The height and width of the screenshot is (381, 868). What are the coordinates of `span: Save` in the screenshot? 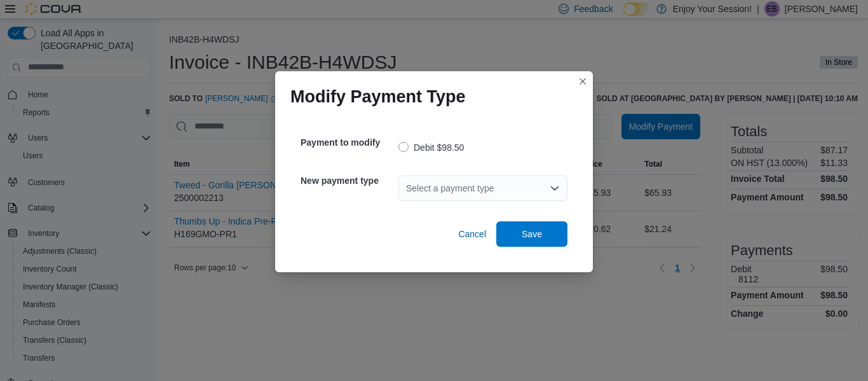 It's located at (532, 234).